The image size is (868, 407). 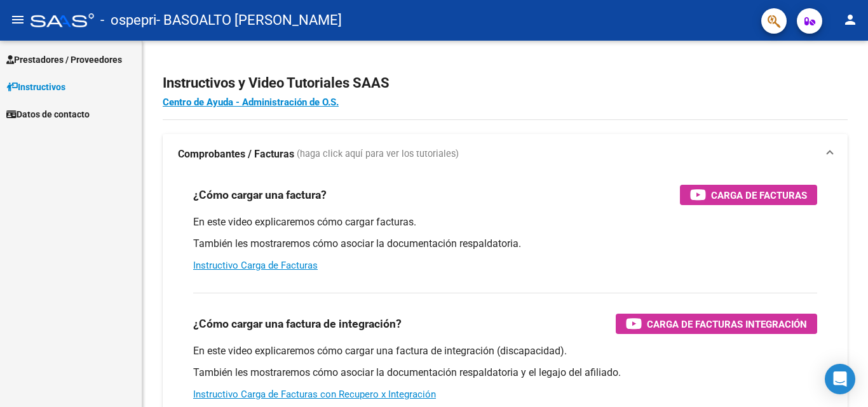 I want to click on p: También les mostraremos cómo asociar la documentación respaldatoria., so click(x=505, y=244).